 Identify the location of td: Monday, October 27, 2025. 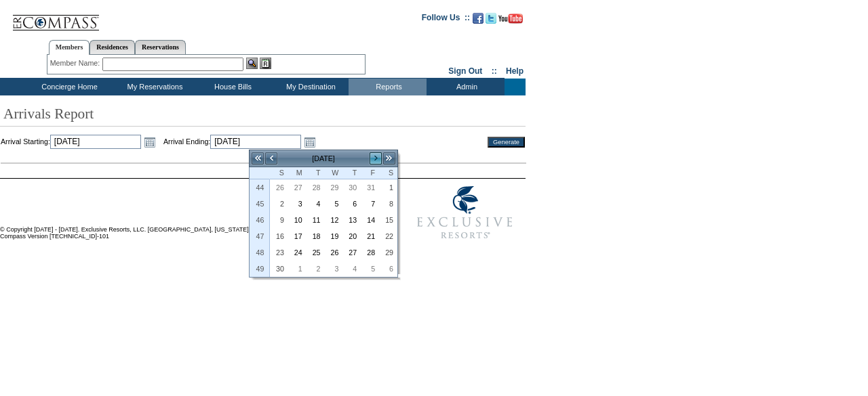
(297, 187).